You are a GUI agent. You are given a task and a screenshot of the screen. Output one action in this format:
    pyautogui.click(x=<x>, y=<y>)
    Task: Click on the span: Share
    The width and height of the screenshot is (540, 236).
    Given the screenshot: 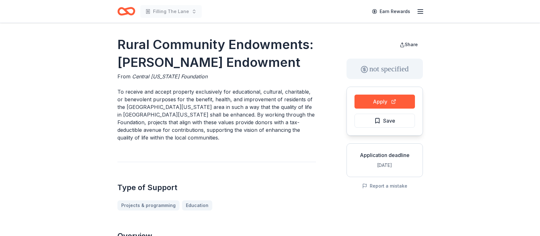 What is the action you would take?
    pyautogui.click(x=411, y=44)
    